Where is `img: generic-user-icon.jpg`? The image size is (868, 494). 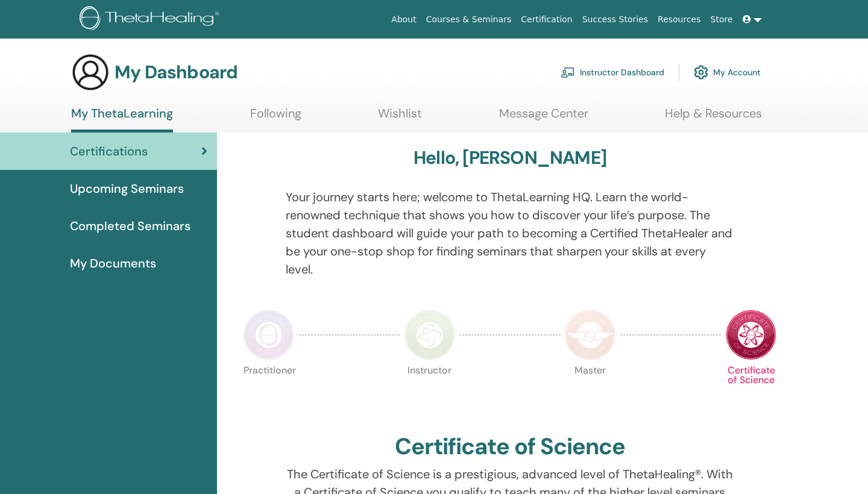
img: generic-user-icon.jpg is located at coordinates (91, 72).